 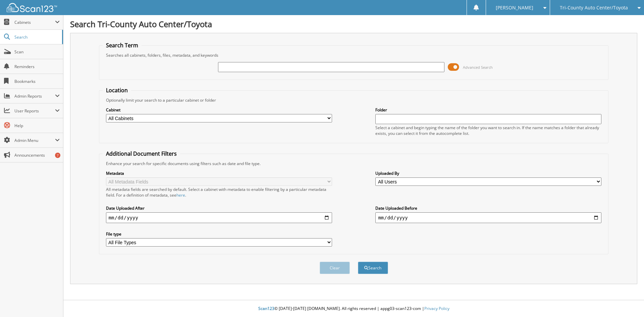 What do you see at coordinates (373, 268) in the screenshot?
I see `button: Search` at bounding box center [373, 268].